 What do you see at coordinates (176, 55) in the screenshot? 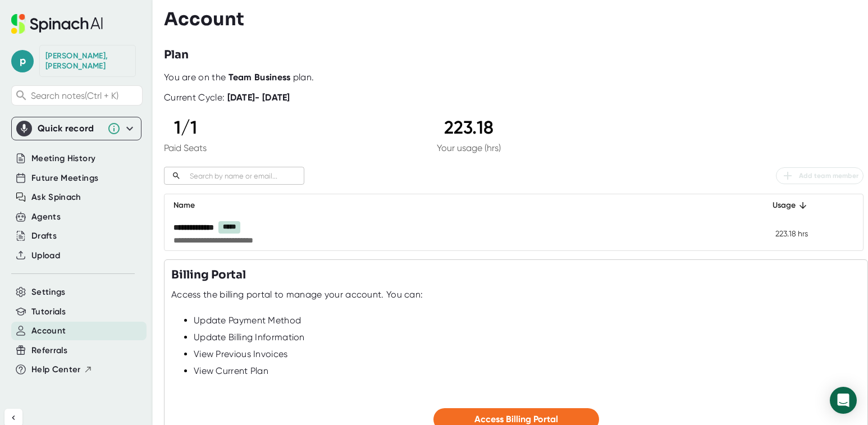
I see `h3: Plan` at bounding box center [176, 55].